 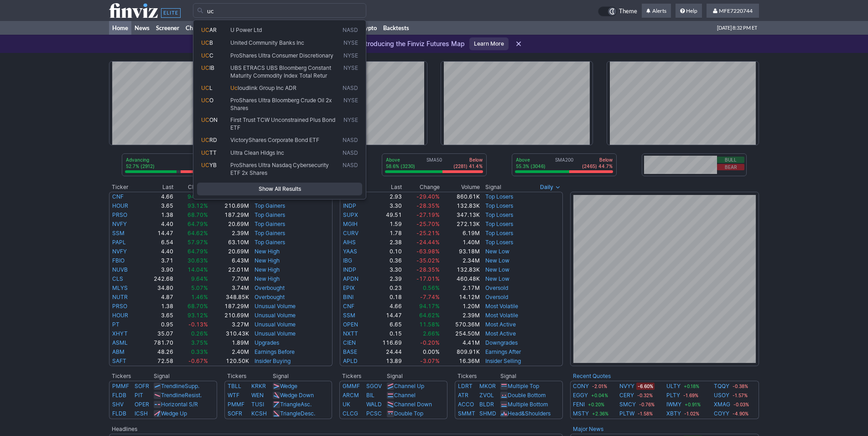 I want to click on span: AR, so click(x=213, y=30).